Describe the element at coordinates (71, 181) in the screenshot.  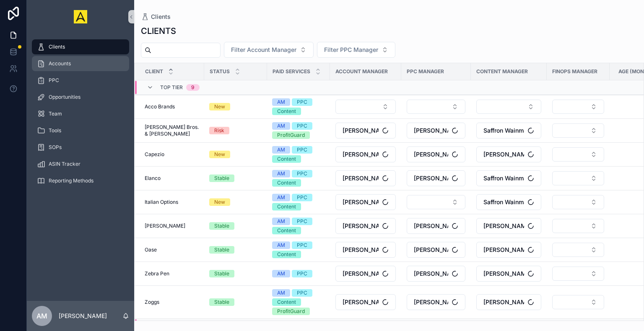
I see `span: Reporting Methods` at that location.